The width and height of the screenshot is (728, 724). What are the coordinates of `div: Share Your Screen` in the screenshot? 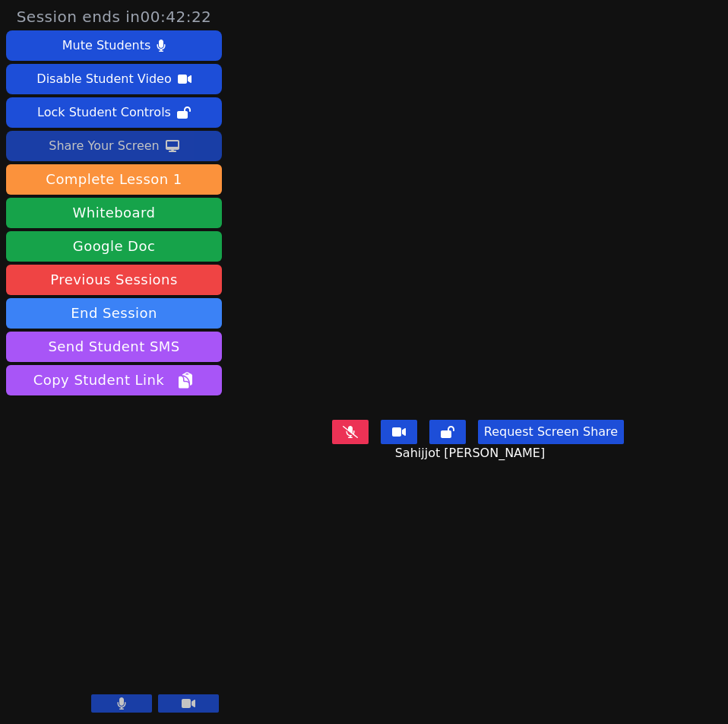 It's located at (104, 146).